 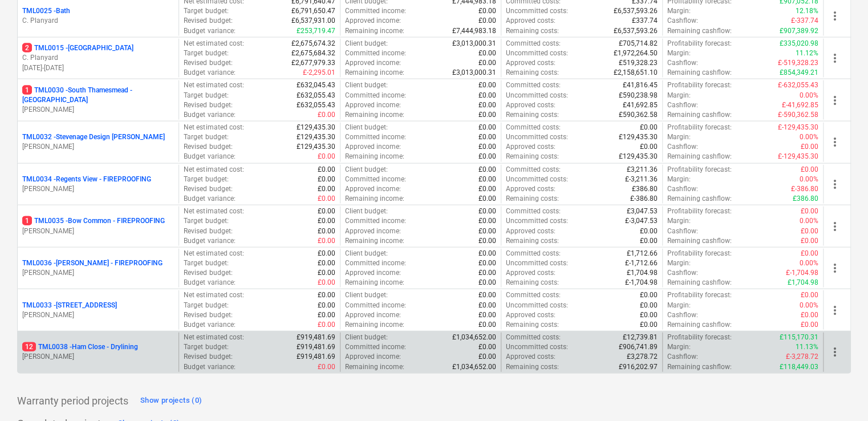 What do you see at coordinates (638, 96) in the screenshot?
I see `p: £590,238.98` at bounding box center [638, 96].